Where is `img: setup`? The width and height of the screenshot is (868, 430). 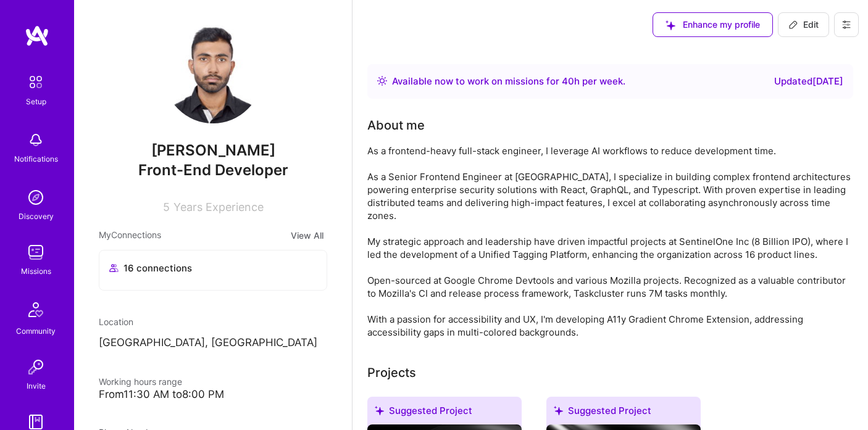 img: setup is located at coordinates (36, 82).